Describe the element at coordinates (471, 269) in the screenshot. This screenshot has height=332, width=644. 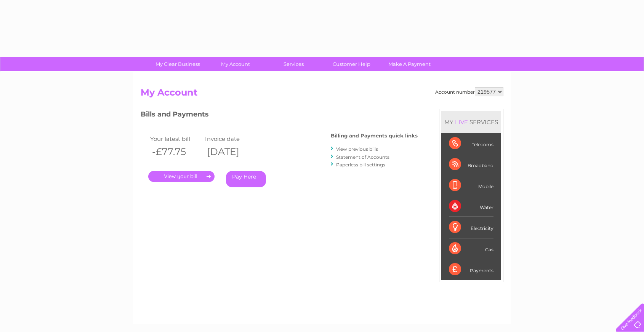
I see `div: Payments` at that location.